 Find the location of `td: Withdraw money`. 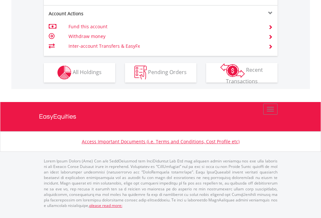

td: Withdraw money is located at coordinates (164, 36).